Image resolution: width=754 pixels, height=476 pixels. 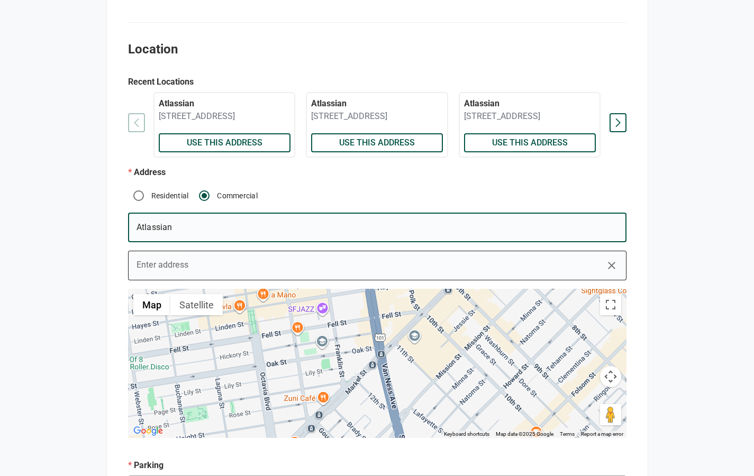 What do you see at coordinates (467, 434) in the screenshot?
I see `button: Keyboard shortcuts` at bounding box center [467, 434].